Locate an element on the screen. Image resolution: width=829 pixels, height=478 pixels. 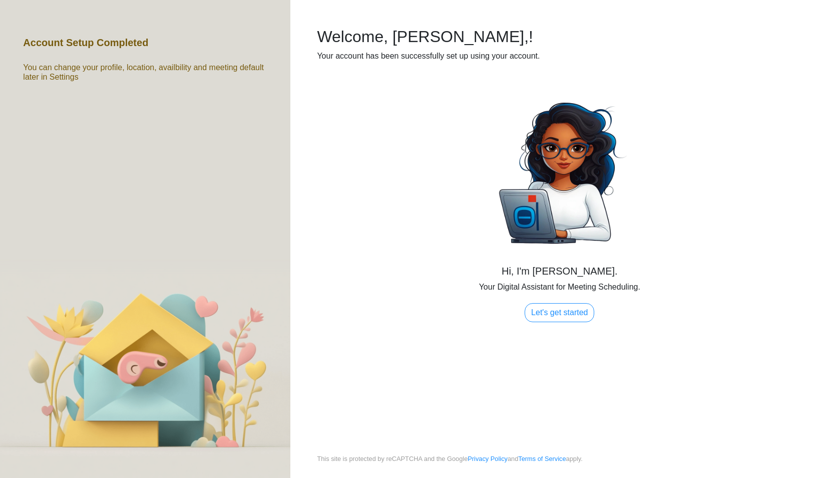
img: Zara.png is located at coordinates (559, 170).